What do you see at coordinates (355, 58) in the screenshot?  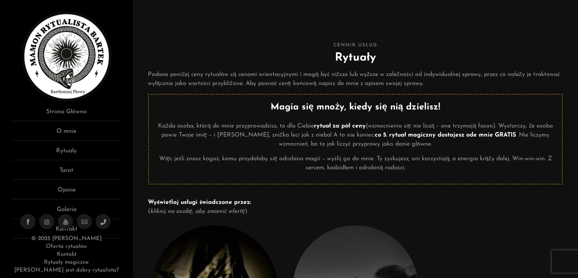 I see `h2: Rytuały` at bounding box center [355, 58].